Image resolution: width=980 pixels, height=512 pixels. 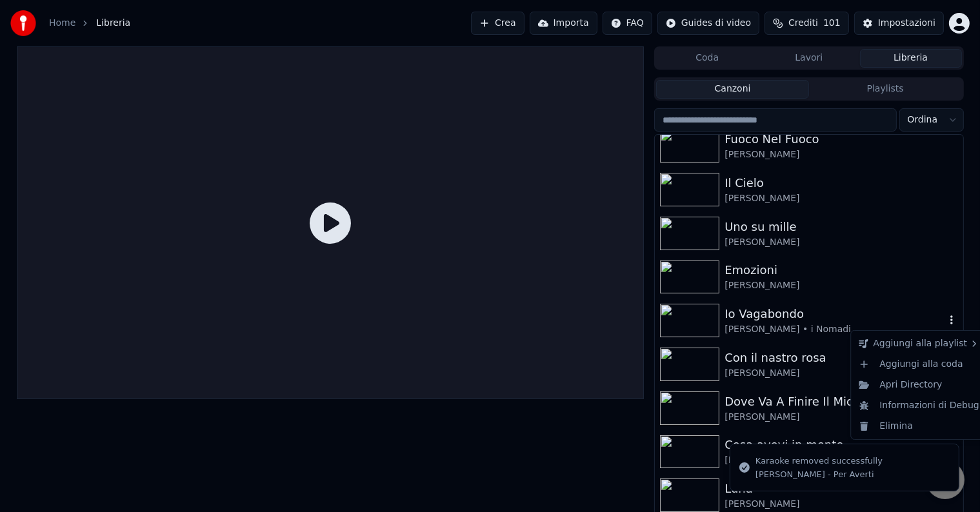 I want to click on a: Home, so click(x=62, y=23).